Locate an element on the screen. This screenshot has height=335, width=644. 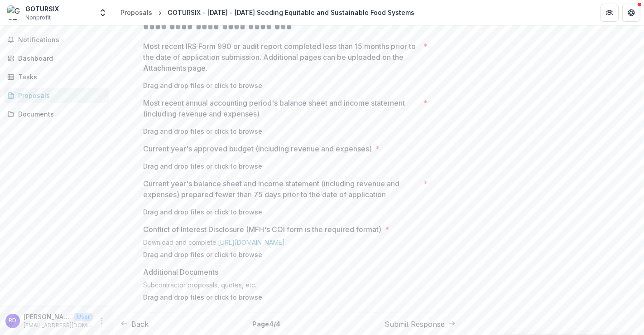
button: Get Help is located at coordinates (631, 13).